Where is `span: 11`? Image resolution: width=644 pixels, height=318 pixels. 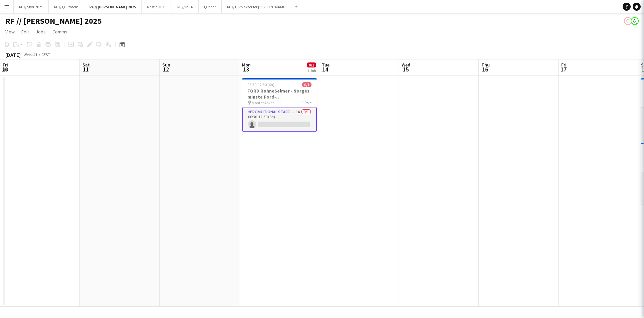
span: 11 is located at coordinates (86, 69).